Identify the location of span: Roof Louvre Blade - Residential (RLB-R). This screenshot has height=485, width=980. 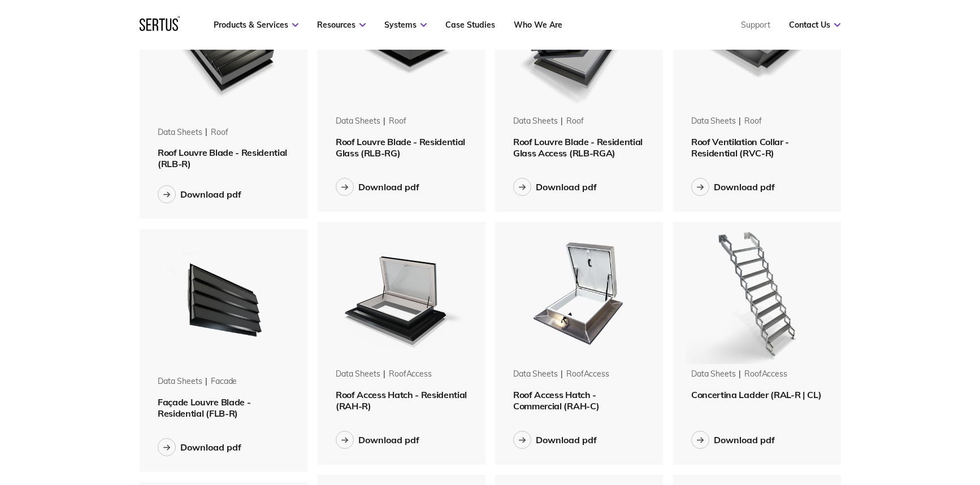
(222, 158).